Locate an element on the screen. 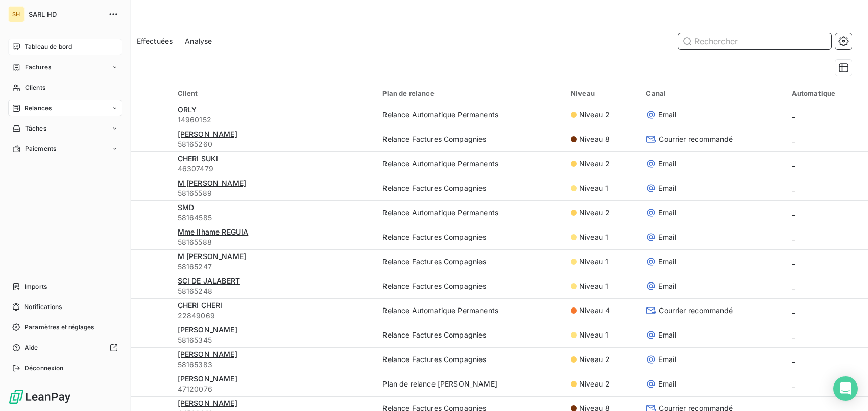 This screenshot has height=411, width=868. span: Imports is located at coordinates (36, 287).